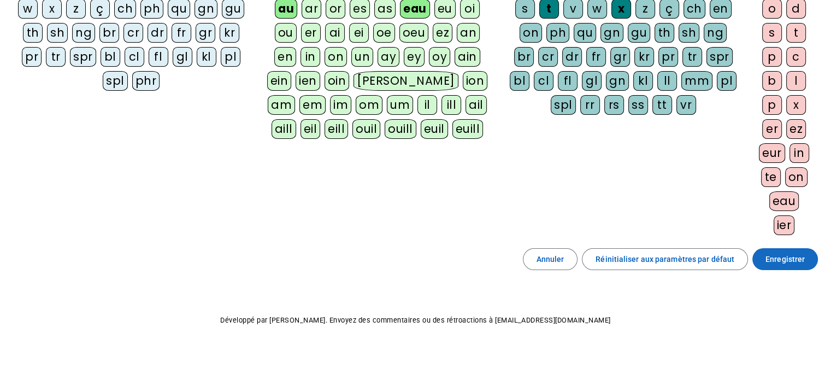 This screenshot has width=831, height=380. What do you see at coordinates (550, 259) in the screenshot?
I see `span: Annuler` at bounding box center [550, 259].